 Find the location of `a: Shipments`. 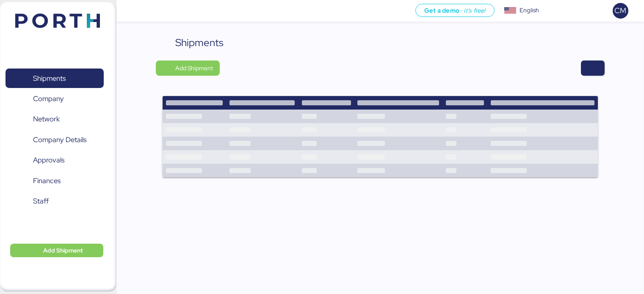

a: Shipments is located at coordinates (55, 78).